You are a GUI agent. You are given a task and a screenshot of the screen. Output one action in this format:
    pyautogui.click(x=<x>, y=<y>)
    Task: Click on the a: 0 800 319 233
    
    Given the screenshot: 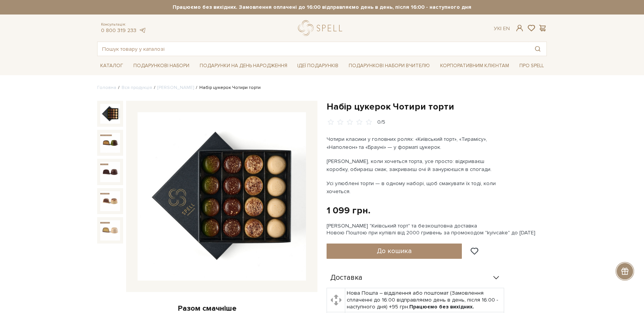 What is the action you would take?
    pyautogui.click(x=119, y=30)
    